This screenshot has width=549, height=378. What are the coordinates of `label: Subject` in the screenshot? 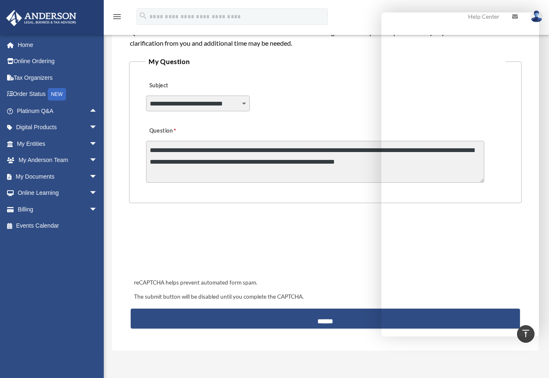 It's located at (186, 86).